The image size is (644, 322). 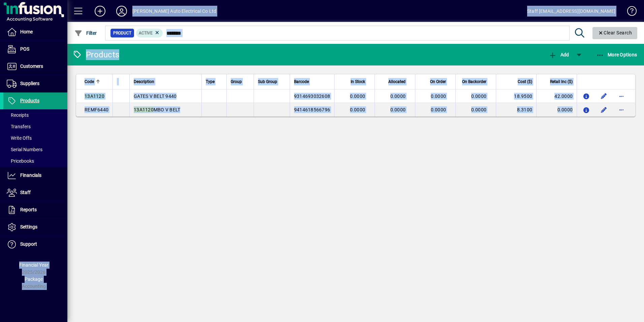 I want to click on span: 9414618566796, so click(x=312, y=109).